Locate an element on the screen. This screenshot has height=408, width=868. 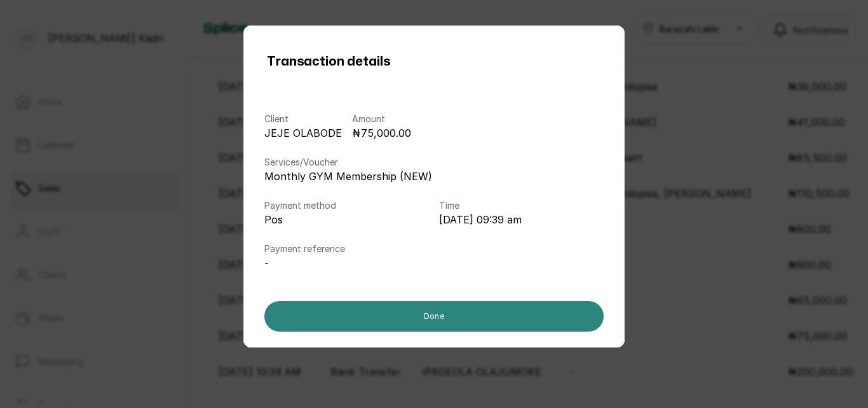
button: Done is located at coordinates (434, 316).